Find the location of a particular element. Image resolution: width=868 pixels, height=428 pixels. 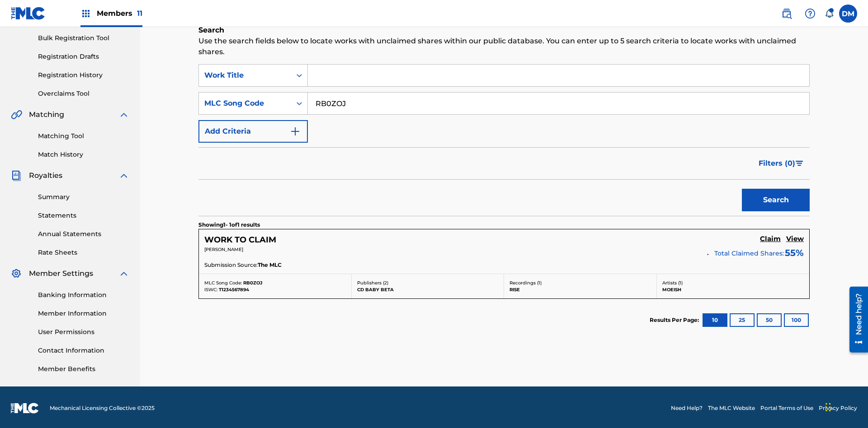

a: View is located at coordinates (795, 240).